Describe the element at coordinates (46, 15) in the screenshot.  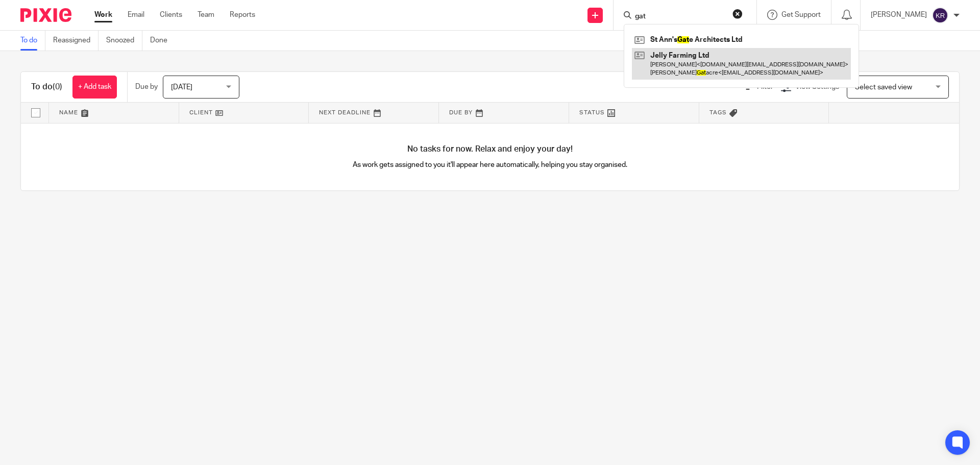
I see `img: Pixie` at that location.